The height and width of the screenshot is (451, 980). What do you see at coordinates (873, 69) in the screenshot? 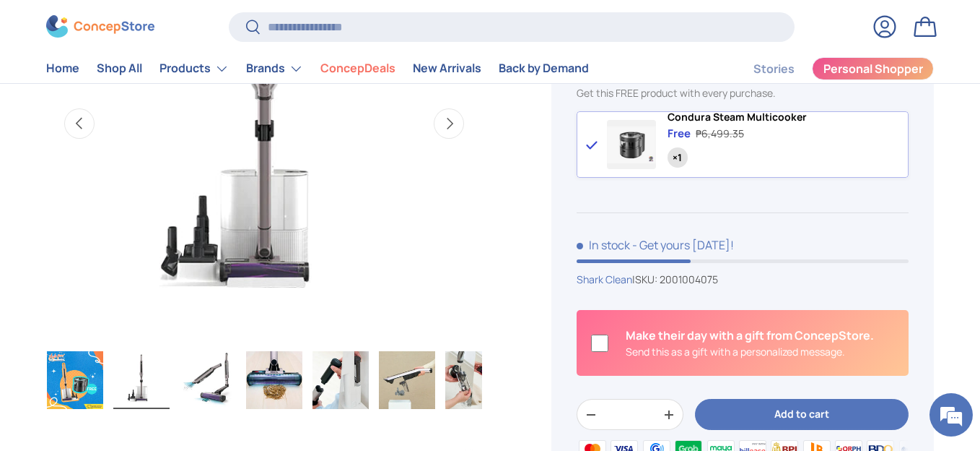
I see `a: Personal Shopper` at bounding box center [873, 69].